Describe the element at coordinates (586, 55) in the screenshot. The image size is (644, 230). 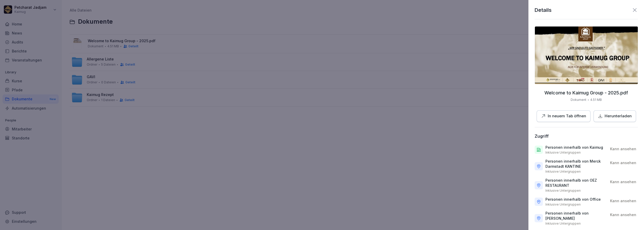
I see `img: thumbnail` at that location.